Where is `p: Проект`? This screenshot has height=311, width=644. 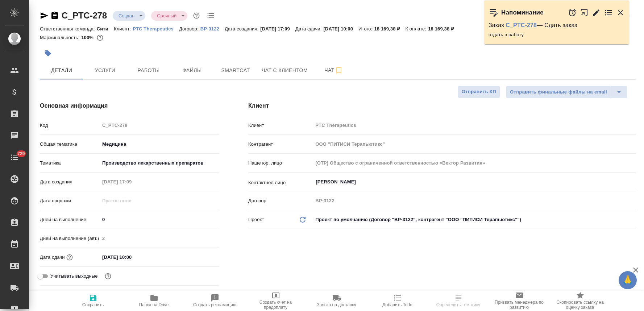
p: Проект is located at coordinates (256, 220).